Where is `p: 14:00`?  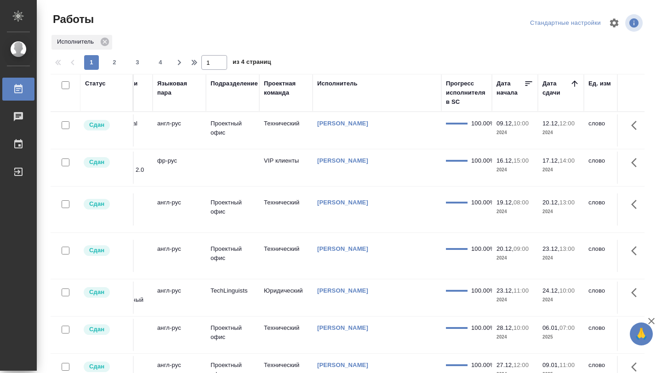
p: 14:00 is located at coordinates (567, 160).